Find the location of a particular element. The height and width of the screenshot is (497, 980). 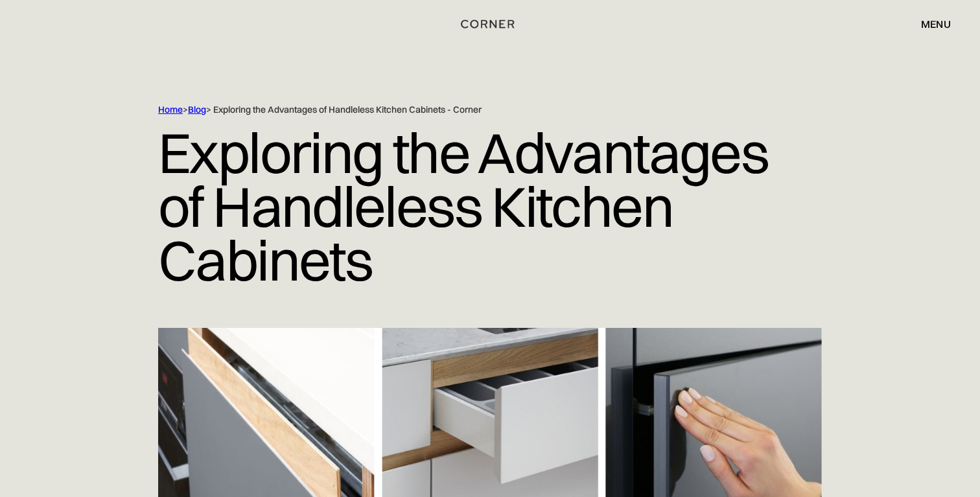

div: > > Exploring the Advantages of Handleless Kitchen Cabinets - Corner is located at coordinates (463, 109).